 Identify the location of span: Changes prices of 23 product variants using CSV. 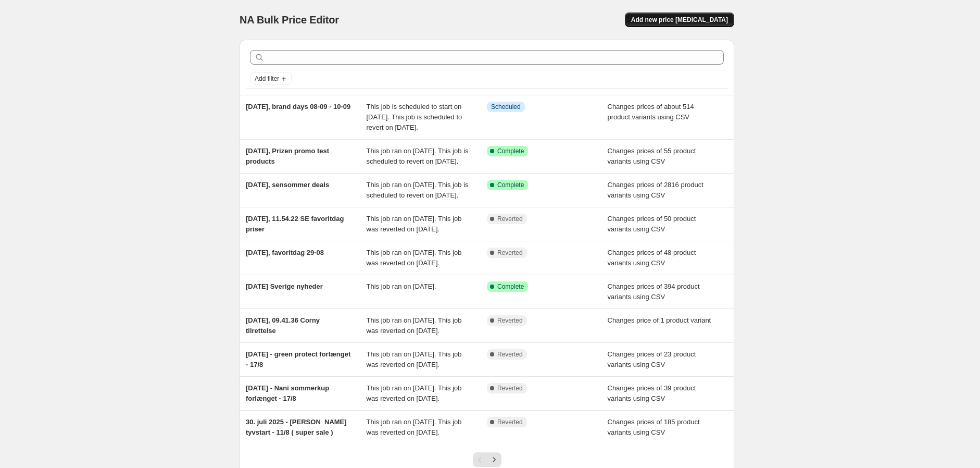
(652, 359).